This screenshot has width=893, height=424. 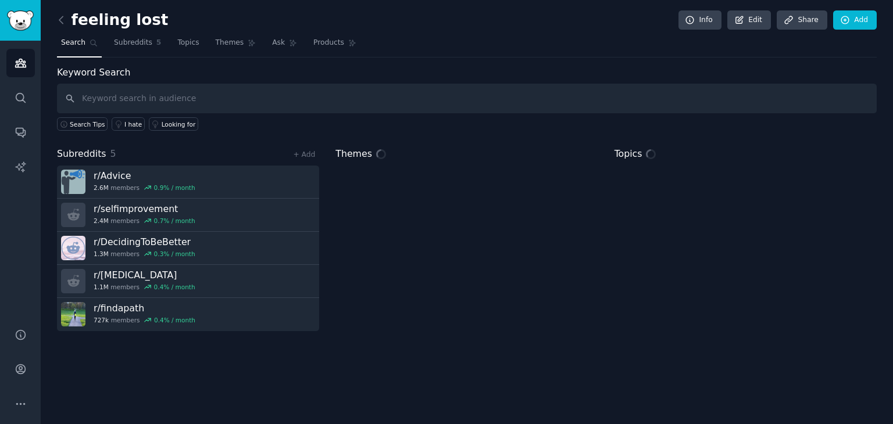 I want to click on div: Looking for, so click(x=178, y=124).